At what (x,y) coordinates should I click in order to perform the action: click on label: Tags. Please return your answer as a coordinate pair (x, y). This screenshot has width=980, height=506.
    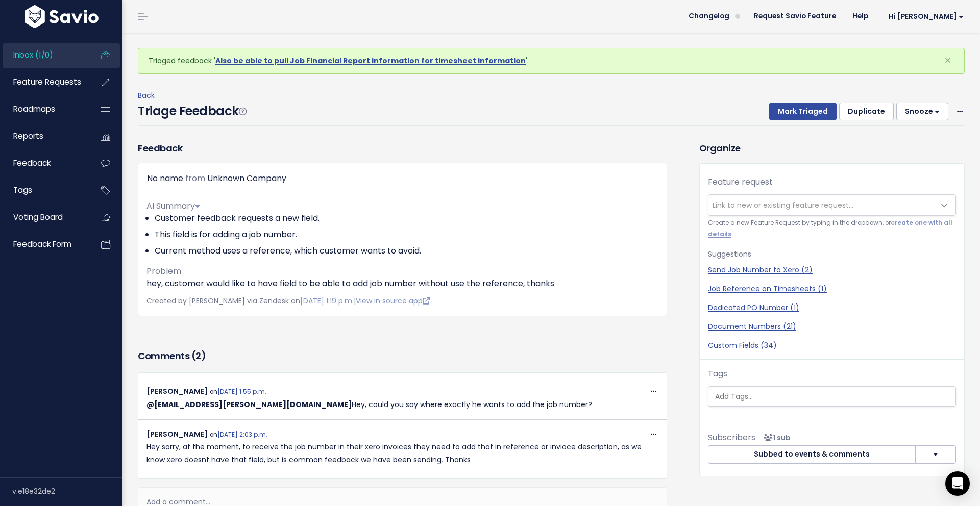
    Looking at the image, I should click on (718, 374).